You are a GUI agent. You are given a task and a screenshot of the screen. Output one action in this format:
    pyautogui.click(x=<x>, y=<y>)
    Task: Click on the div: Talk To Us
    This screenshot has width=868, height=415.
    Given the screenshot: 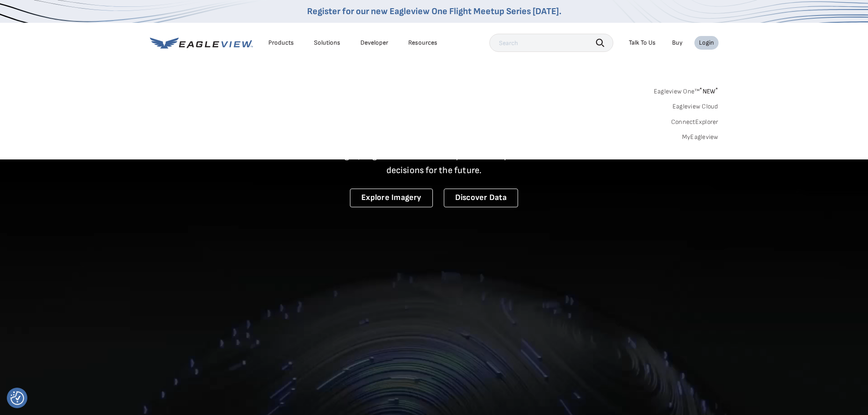 What is the action you would take?
    pyautogui.click(x=642, y=43)
    